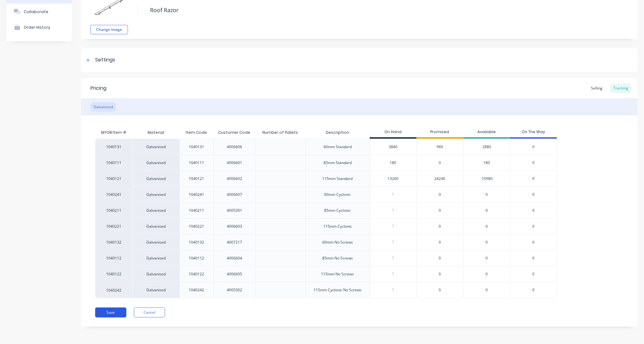 This screenshot has height=344, width=644. I want to click on div: Collaborate, so click(36, 12).